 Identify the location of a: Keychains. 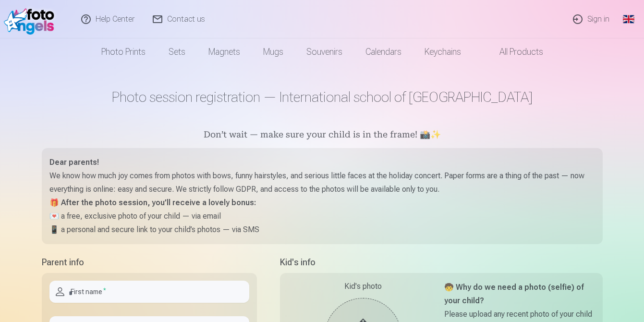
(443, 52).